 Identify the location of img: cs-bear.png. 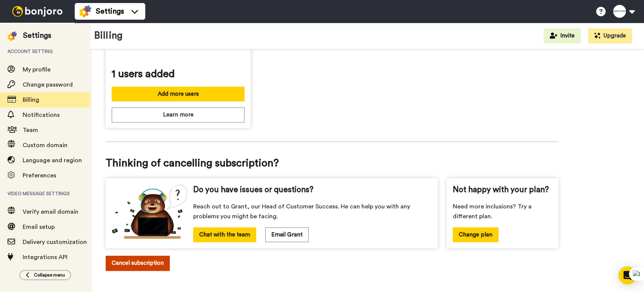
(149, 211).